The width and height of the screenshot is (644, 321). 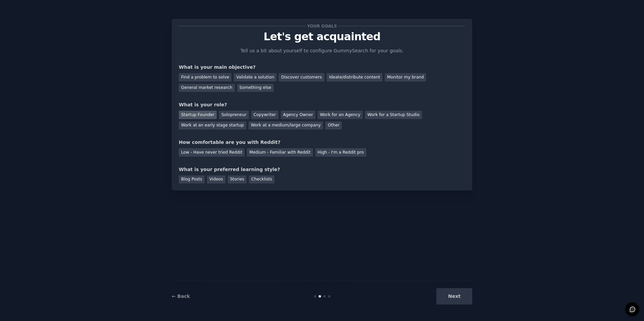 I want to click on div: Ideate/distribute content, so click(x=354, y=77).